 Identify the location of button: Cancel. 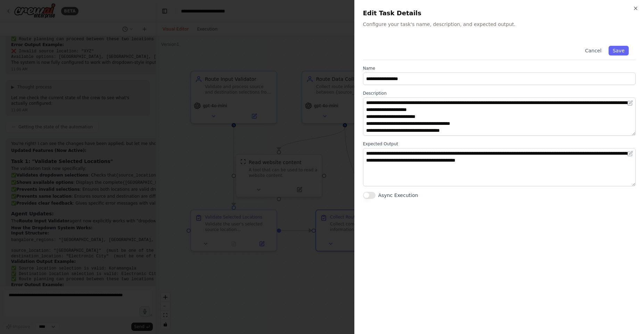
(593, 51).